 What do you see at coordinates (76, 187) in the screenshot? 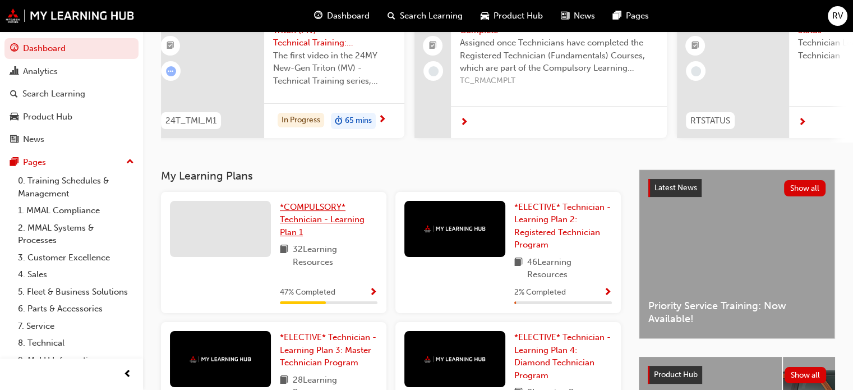
I see `a: 0. Training Schedules & Management` at bounding box center [76, 187].